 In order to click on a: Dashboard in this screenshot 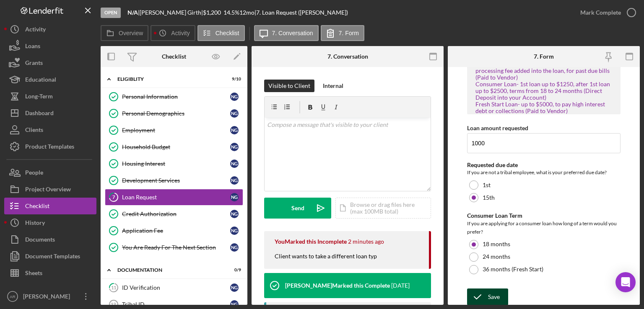, I will do `click(50, 113)`.